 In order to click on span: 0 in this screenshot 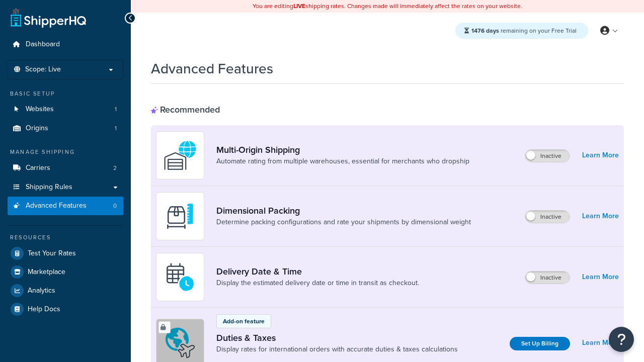, I will do `click(115, 205)`.